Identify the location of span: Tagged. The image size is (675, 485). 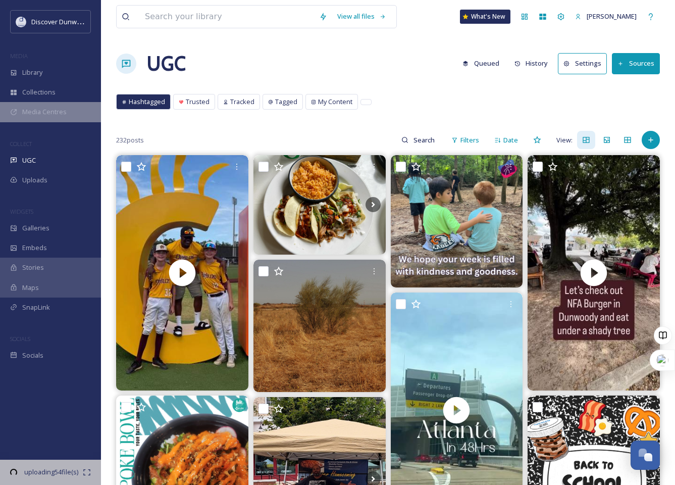
(286, 102).